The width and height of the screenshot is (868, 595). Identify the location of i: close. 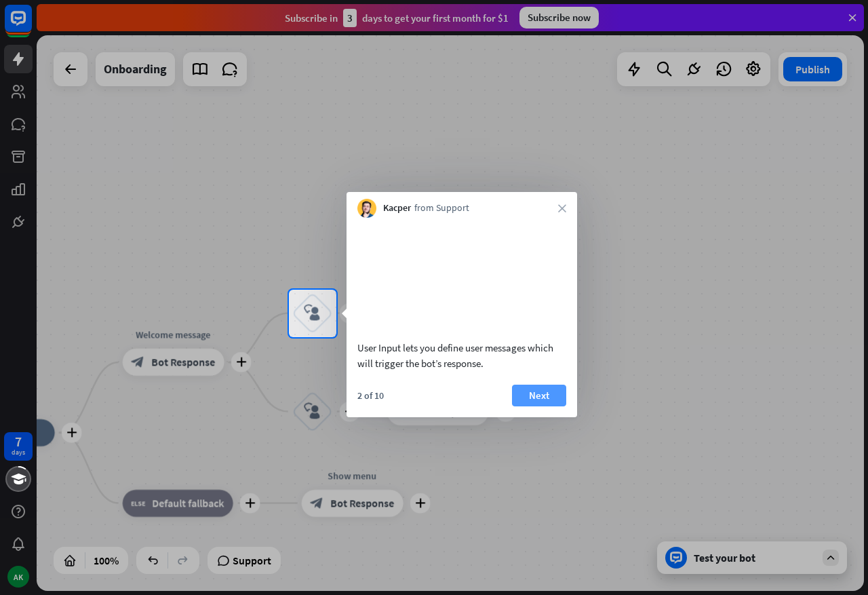
(562, 208).